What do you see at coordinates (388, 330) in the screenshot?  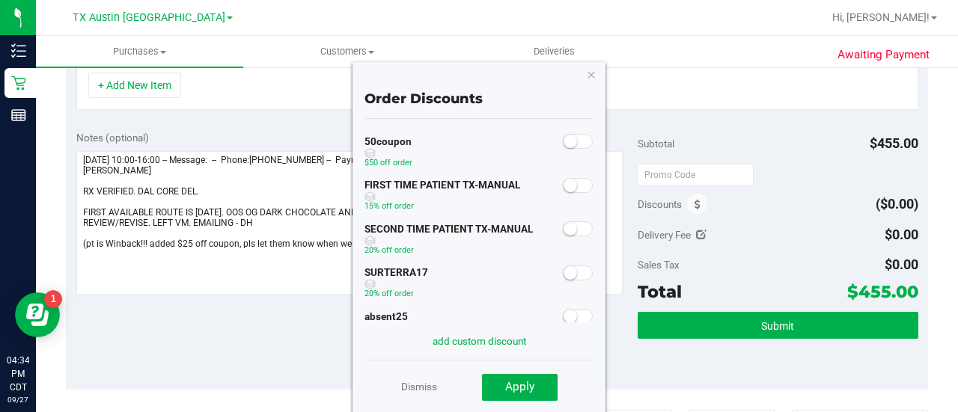 I see `div: absent25` at bounding box center [388, 330].